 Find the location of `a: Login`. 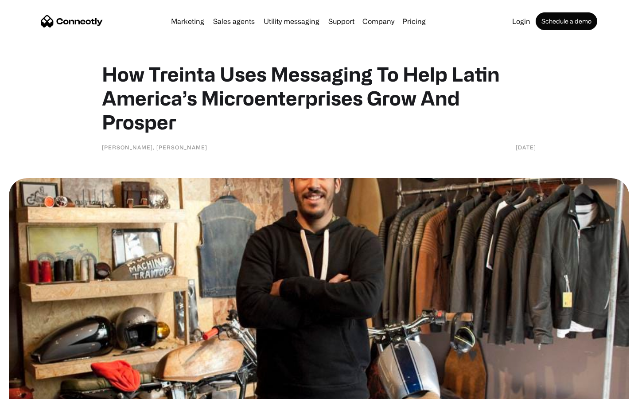

a: Login is located at coordinates (521, 21).